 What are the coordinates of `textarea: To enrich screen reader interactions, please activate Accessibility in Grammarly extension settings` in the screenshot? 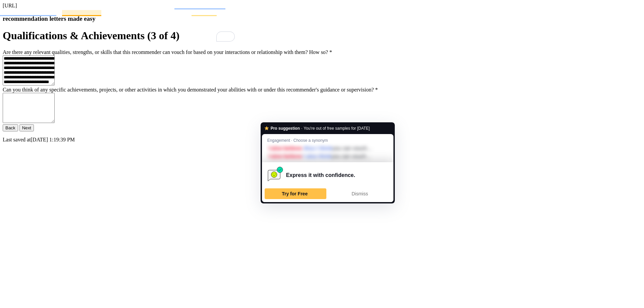 It's located at (29, 70).